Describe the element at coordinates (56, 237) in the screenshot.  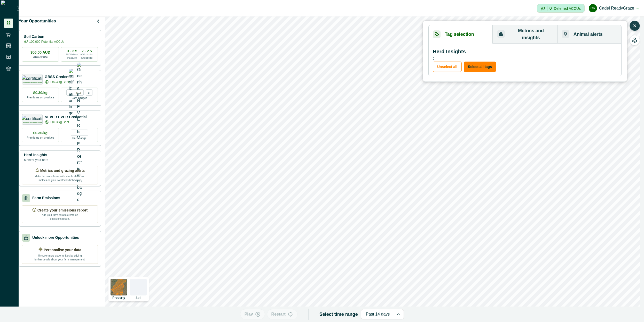
I see `p: Unlock more Opportunities` at that location.